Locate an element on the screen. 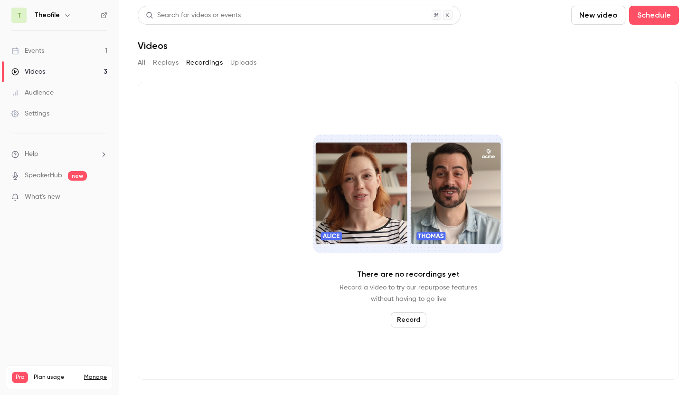 This screenshot has width=698, height=395. div: Events is located at coordinates (28, 51).